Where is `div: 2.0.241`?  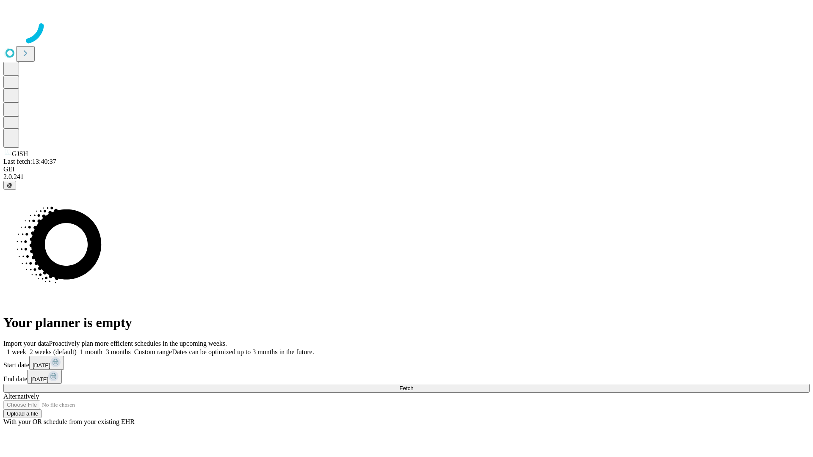
div: 2.0.241 is located at coordinates (406, 177).